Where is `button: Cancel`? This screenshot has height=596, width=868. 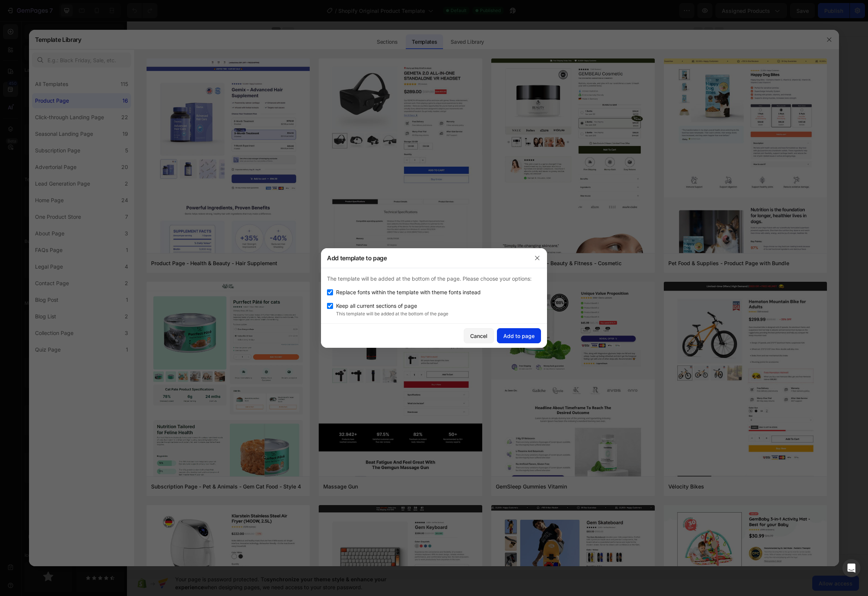 button: Cancel is located at coordinates (479, 336).